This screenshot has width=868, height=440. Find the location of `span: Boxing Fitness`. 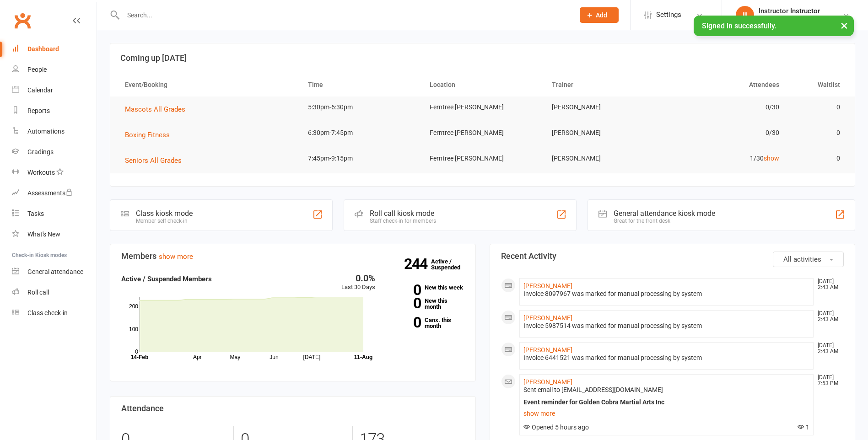

span: Boxing Fitness is located at coordinates (147, 135).